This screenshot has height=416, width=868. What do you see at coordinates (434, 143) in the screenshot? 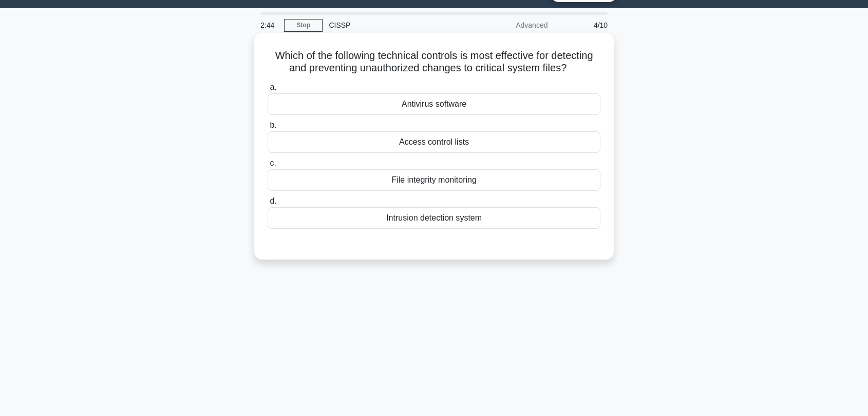
I see `div: Access control lists` at bounding box center [434, 143].